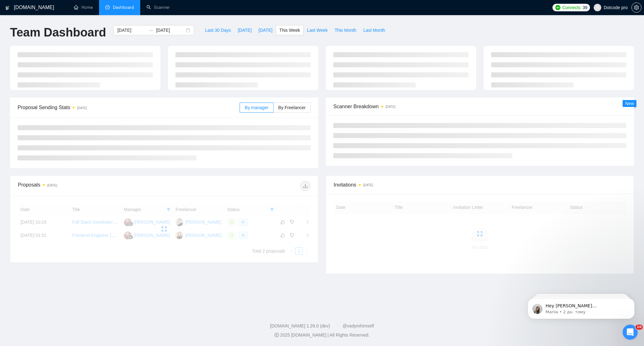  I want to click on span: Last Week, so click(317, 30).